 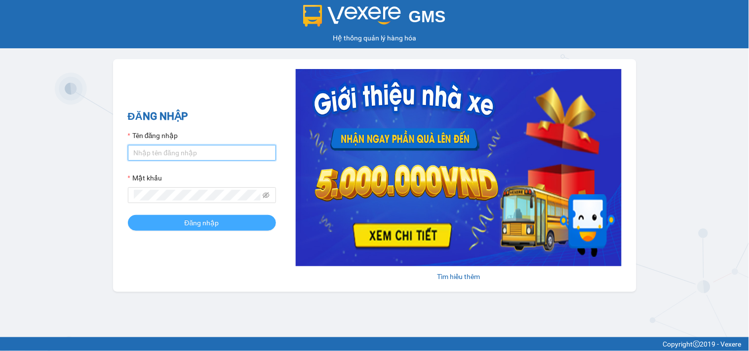 What do you see at coordinates (202, 116) in the screenshot?
I see `h2: ĐĂNG NHẬP` at bounding box center [202, 116].